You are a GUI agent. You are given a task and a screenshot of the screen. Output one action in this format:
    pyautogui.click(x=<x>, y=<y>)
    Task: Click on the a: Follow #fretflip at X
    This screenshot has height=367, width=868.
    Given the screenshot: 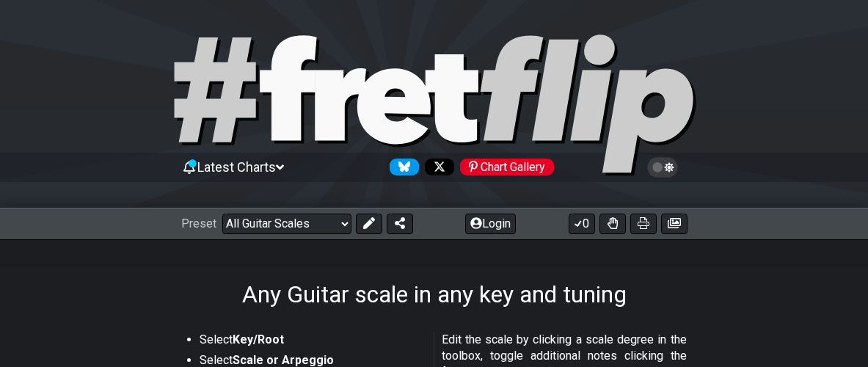 What is the action you would take?
    pyautogui.click(x=437, y=167)
    